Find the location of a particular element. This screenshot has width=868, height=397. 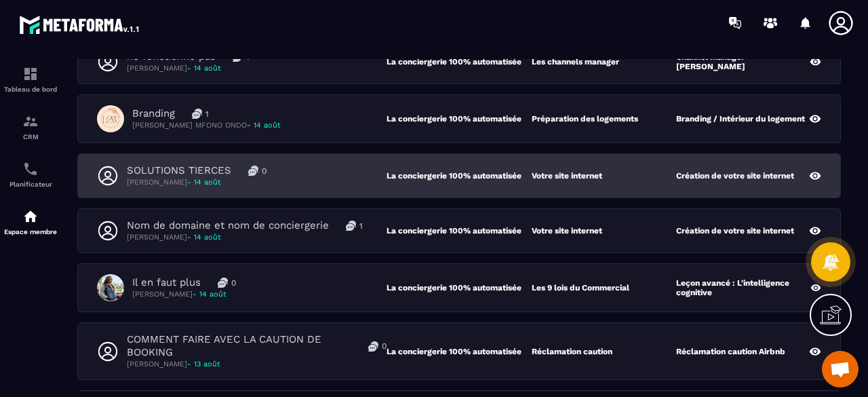

p: Branding is located at coordinates (153, 114).